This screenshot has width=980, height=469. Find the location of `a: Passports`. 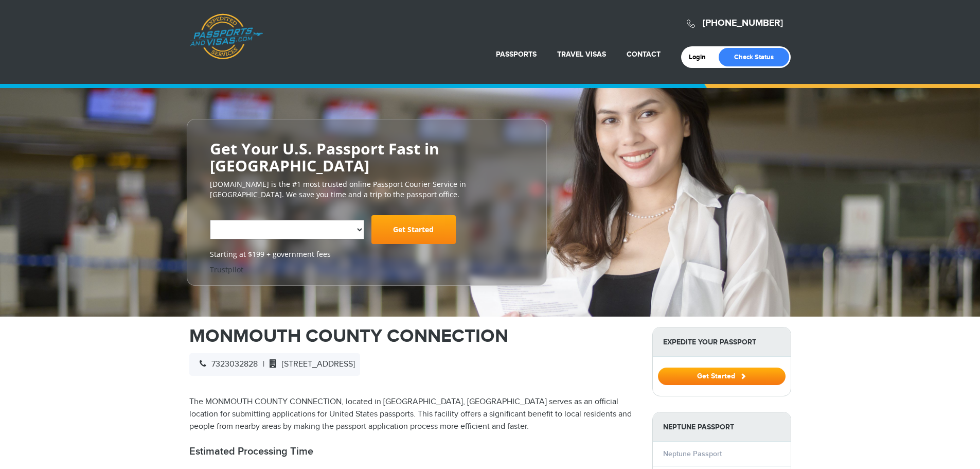

a: Passports is located at coordinates (516, 54).